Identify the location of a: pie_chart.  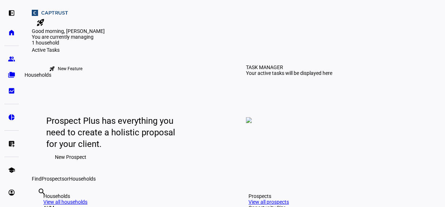
(12, 117).